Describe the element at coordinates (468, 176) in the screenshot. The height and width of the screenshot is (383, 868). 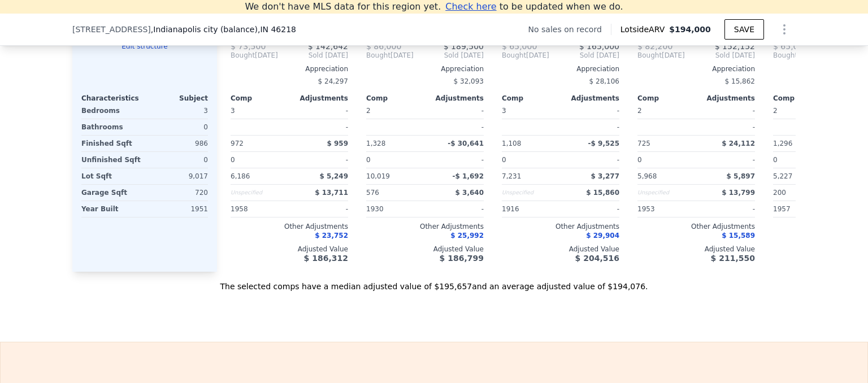
I see `span: -$ 1,692` at that location.